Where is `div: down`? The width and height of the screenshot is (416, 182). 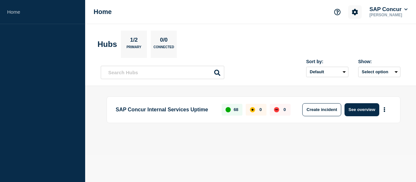 div: down is located at coordinates (276, 109).